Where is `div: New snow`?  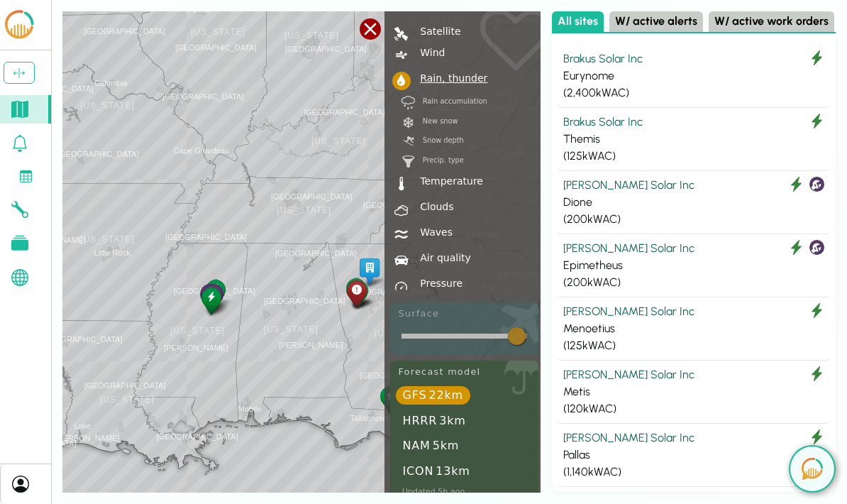 div: New snow is located at coordinates (436, 121).